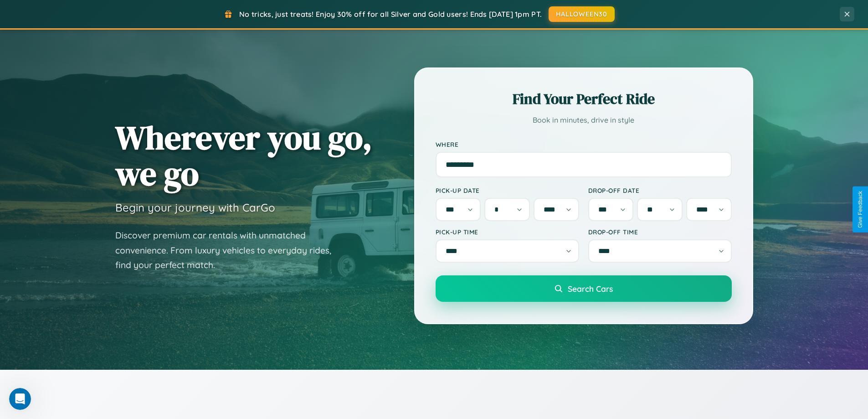  What do you see at coordinates (584, 144) in the screenshot?
I see `label: Where` at bounding box center [584, 144].